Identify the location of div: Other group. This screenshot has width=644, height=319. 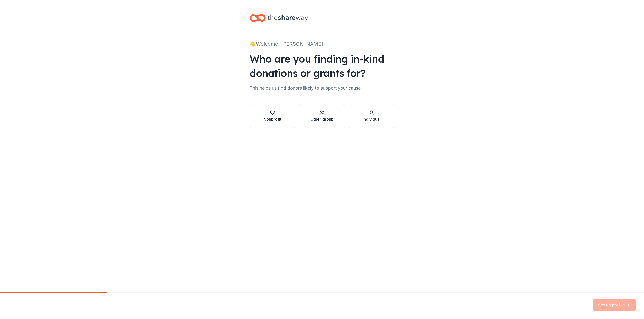
(322, 119).